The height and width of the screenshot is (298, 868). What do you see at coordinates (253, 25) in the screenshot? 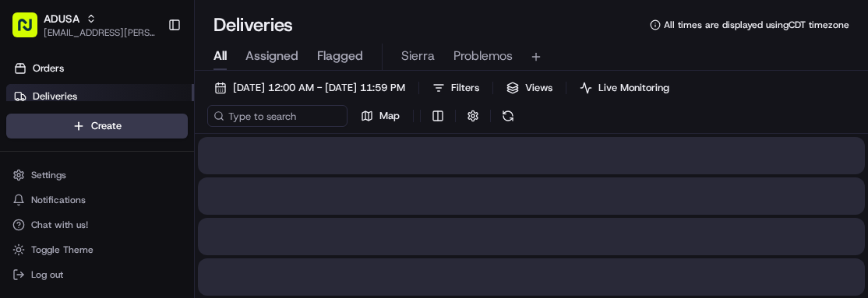
I see `h1: Deliveries` at bounding box center [253, 25].